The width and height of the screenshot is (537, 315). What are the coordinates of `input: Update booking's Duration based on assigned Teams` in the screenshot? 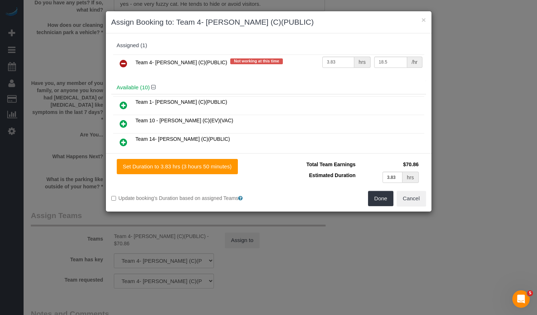 It's located at (113, 198).